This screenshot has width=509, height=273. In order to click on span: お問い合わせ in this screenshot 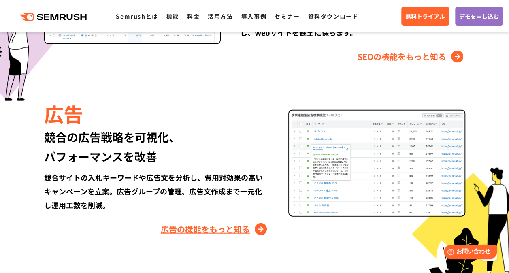, I will do `click(36, 10)`.